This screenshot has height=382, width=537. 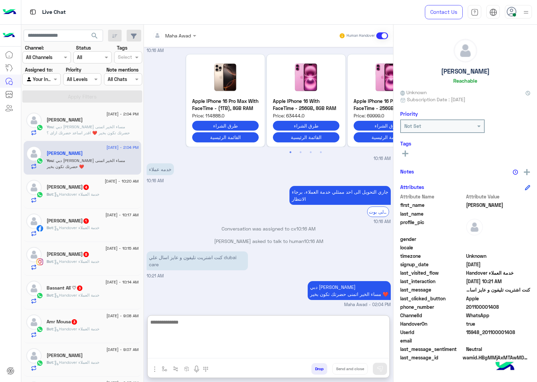 I want to click on h6: Notes, so click(x=407, y=171).